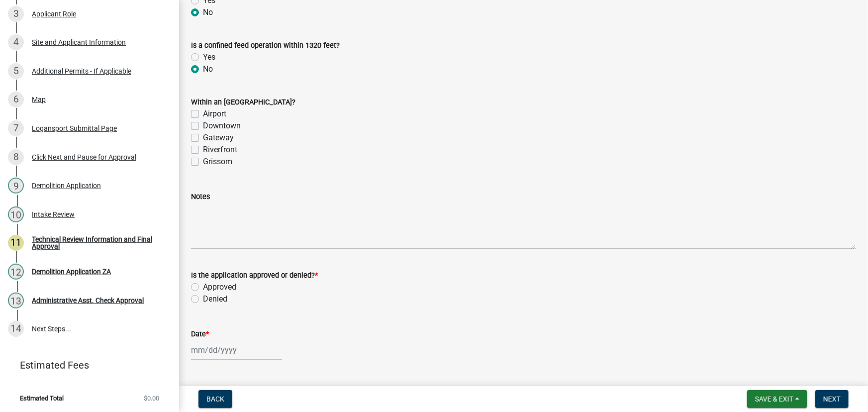  I want to click on div: Site and Applicant Information, so click(78, 42).